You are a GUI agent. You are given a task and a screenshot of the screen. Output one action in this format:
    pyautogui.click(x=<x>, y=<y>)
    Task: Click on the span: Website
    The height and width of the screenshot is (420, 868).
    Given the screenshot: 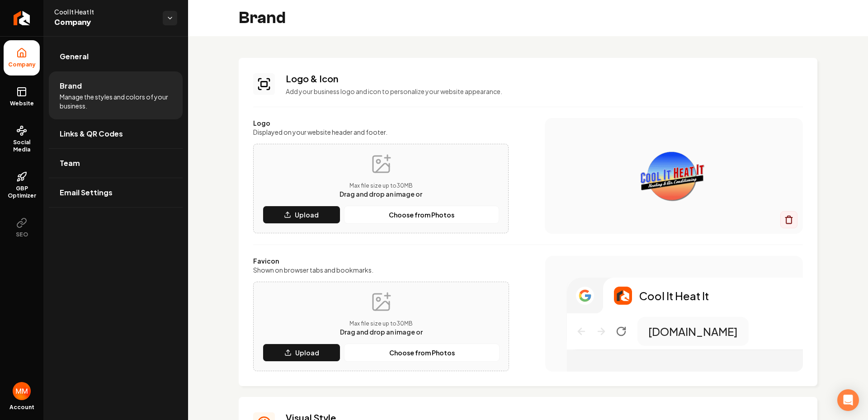 What is the action you would take?
    pyautogui.click(x=22, y=103)
    